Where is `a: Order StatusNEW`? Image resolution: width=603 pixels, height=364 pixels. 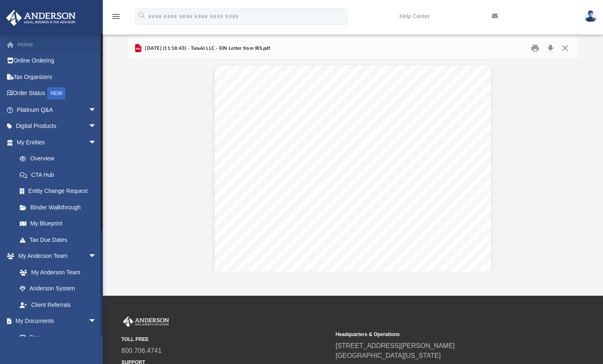 a: Order StatusNEW is located at coordinates (57, 93).